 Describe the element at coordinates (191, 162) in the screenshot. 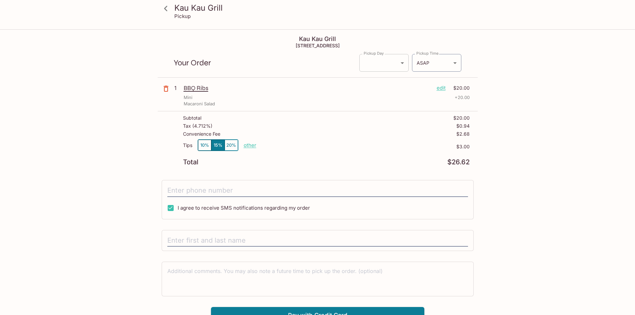

I see `p: Total` at that location.